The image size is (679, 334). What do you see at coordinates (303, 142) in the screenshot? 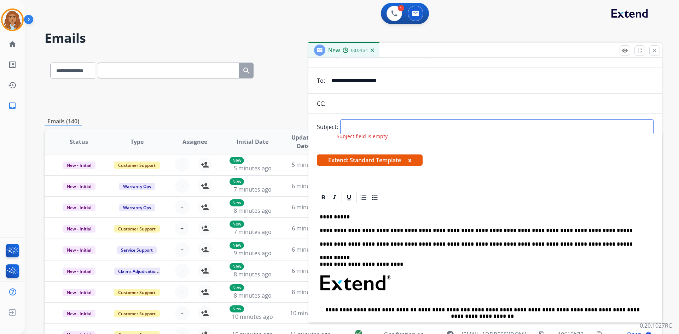
I see `span: Updated Date` at bounding box center [303, 142].